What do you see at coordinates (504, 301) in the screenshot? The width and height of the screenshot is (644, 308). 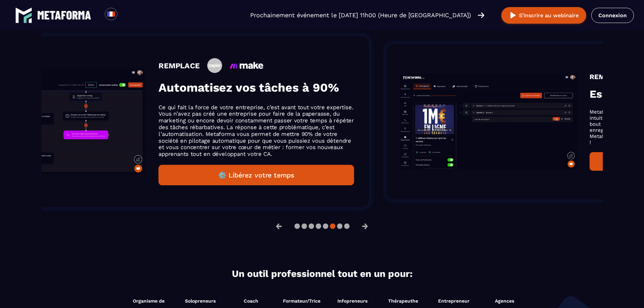 I see `span: Agences` at bounding box center [504, 301].